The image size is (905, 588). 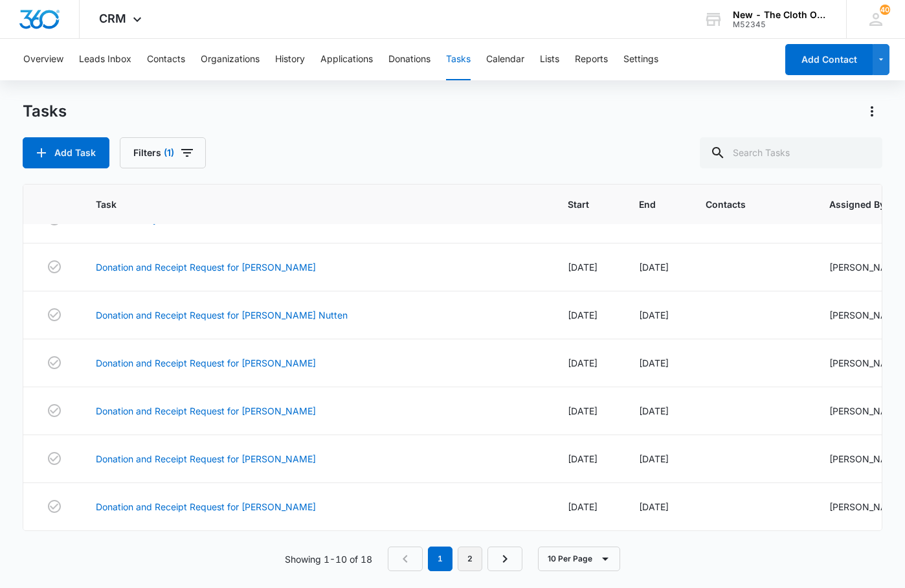 What do you see at coordinates (578, 558) in the screenshot?
I see `button: 10 Per Page` at bounding box center [578, 558].